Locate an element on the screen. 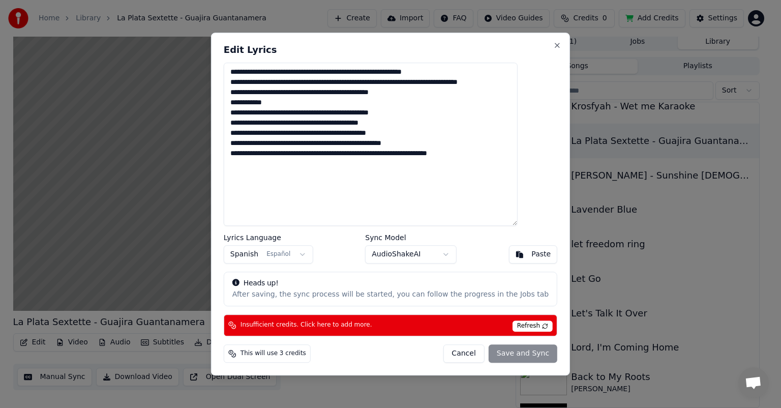  label: Lyrics Language is located at coordinates (268, 237).